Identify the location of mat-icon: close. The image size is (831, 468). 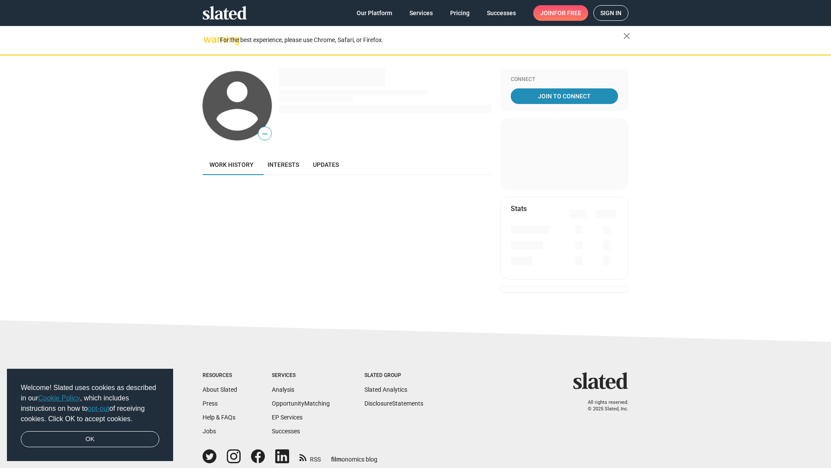
(627, 36).